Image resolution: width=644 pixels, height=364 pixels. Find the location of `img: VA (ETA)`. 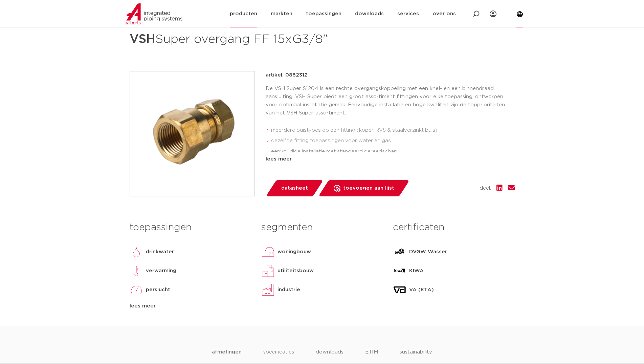

img: VA (ETA) is located at coordinates (400, 290).